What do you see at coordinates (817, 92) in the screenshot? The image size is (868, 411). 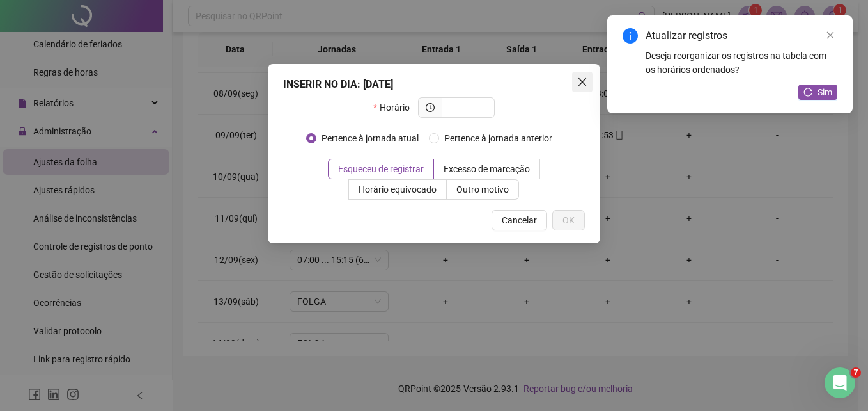 I see `button: Sim` at bounding box center [817, 92].